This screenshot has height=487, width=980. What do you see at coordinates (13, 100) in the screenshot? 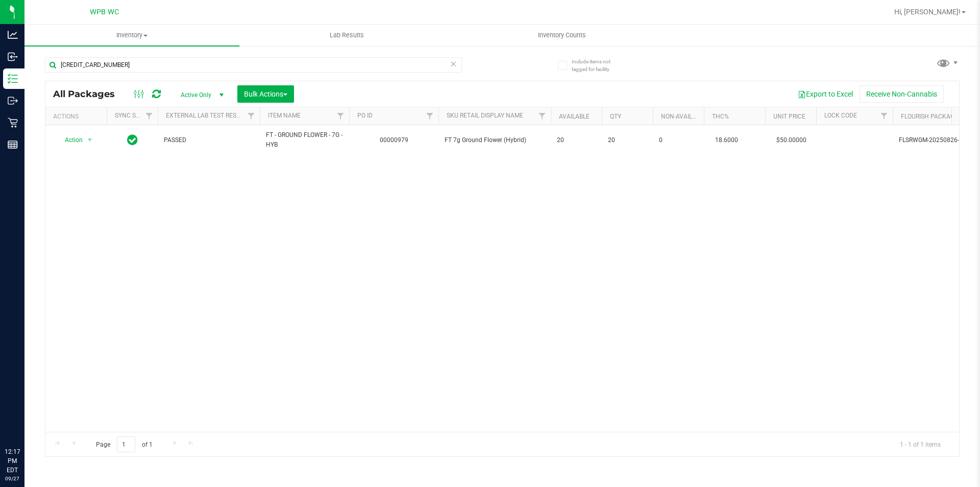
I see `inline-svg: Outbound` at bounding box center [13, 100].